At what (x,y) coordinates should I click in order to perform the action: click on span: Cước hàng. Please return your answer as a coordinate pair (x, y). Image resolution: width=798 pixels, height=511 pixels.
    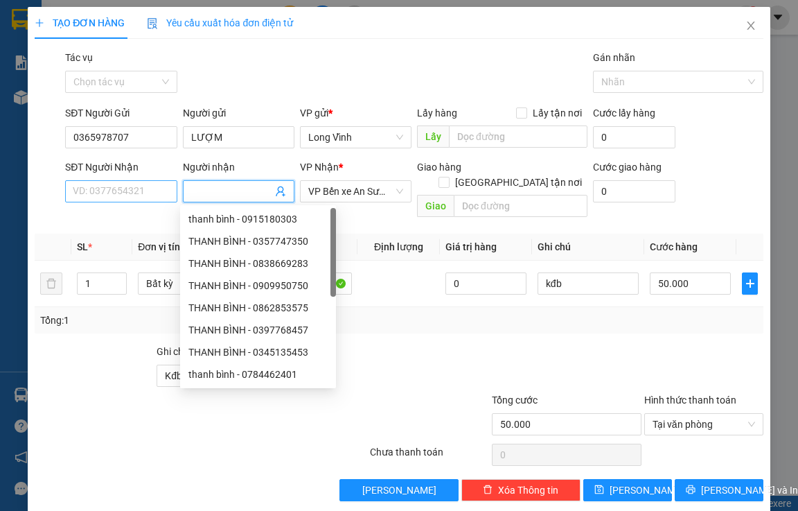
    Looking at the image, I should click on (673, 247).